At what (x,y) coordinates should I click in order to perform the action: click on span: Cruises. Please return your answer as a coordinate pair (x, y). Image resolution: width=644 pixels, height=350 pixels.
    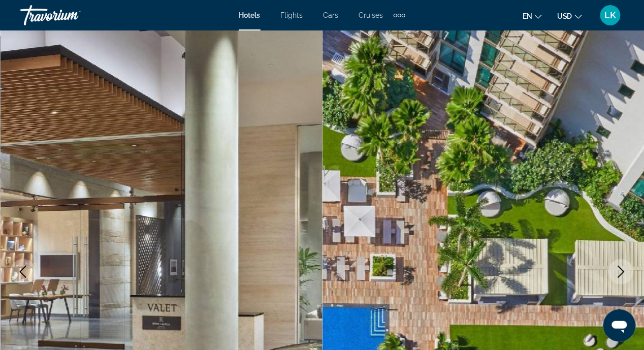
    Looking at the image, I should click on (371, 15).